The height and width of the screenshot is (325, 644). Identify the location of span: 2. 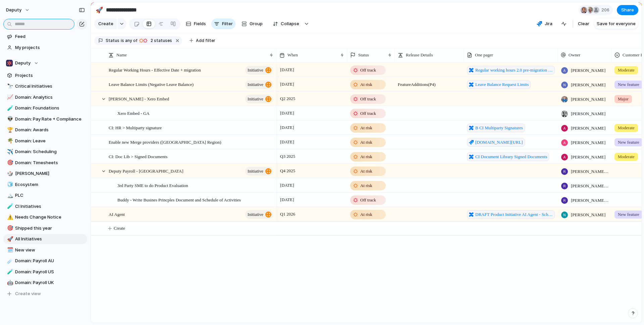
(151, 40).